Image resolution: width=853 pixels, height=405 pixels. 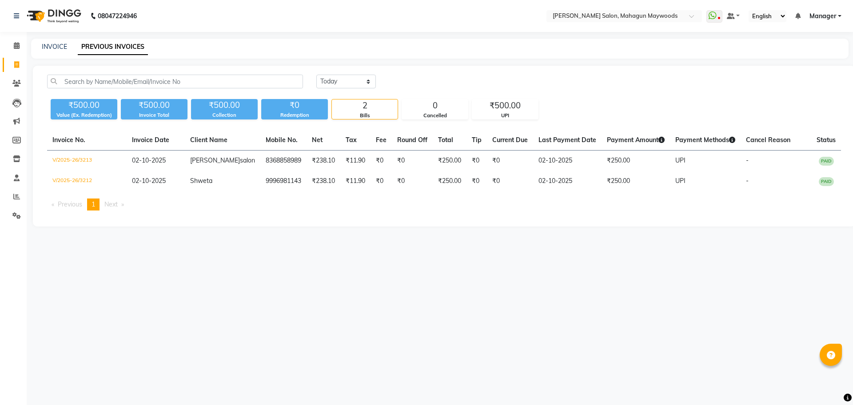 I want to click on span: Previous, so click(x=70, y=204).